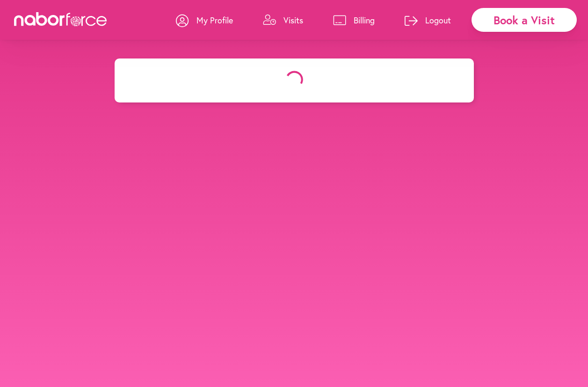 This screenshot has height=387, width=588. Describe the element at coordinates (427, 20) in the screenshot. I see `a: Logout` at that location.